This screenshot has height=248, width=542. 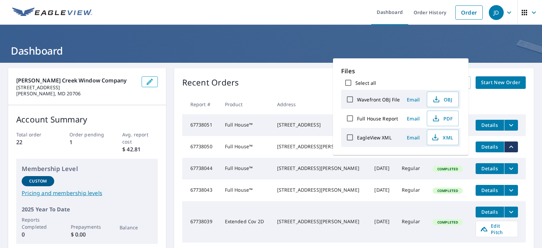 I want to click on label: Full House Report, so click(x=377, y=118).